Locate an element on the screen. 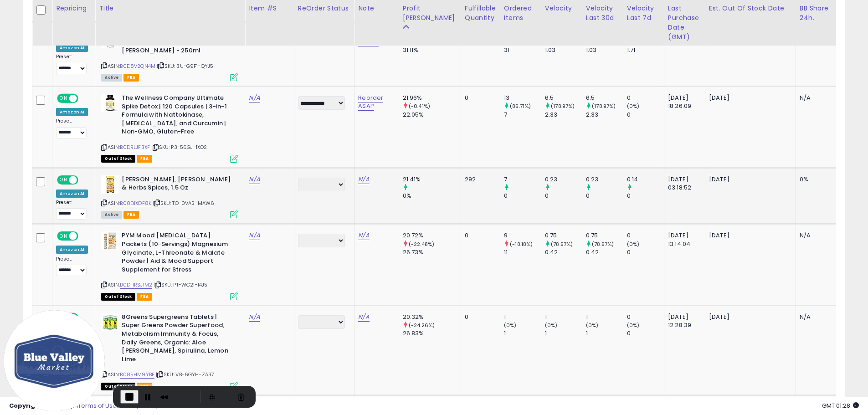 The height and width of the screenshot is (415, 868). span: | SKU: P3-56GJ-1XO2 is located at coordinates (179, 147).